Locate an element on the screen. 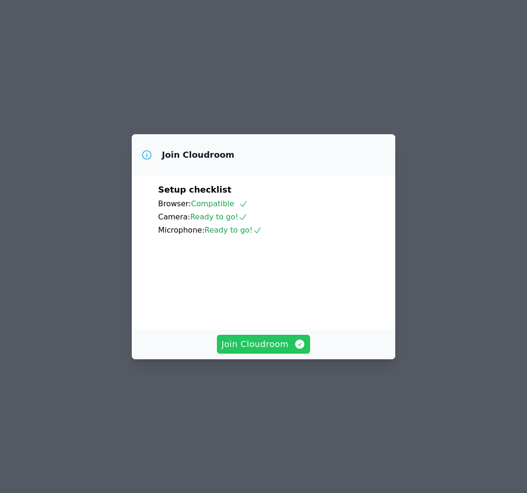 This screenshot has height=493, width=527. span: Compatible is located at coordinates (219, 203).